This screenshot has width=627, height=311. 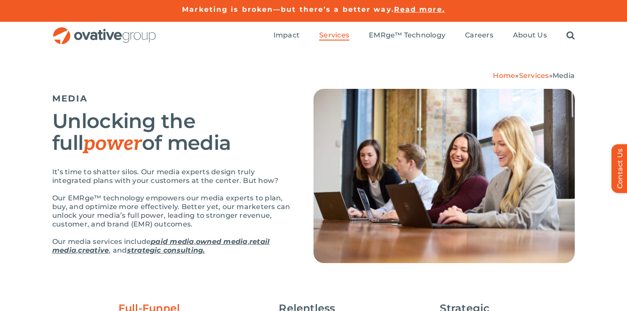 What do you see at coordinates (530, 36) in the screenshot?
I see `a: About Us` at bounding box center [530, 36].